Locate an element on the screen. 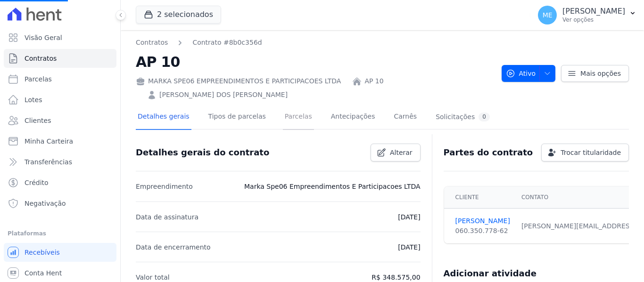 Image resolution: width=644 pixels, height=282 pixels. span: Mais opções is located at coordinates (600, 73).